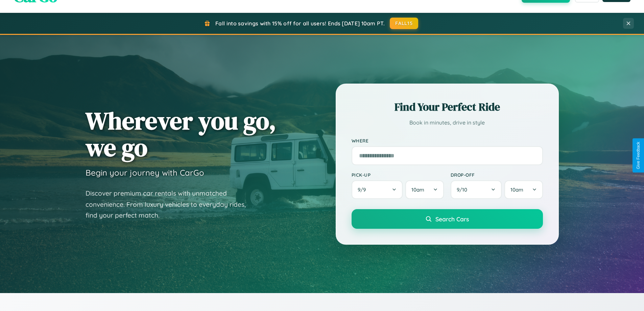 Image resolution: width=644 pixels, height=311 pixels. What do you see at coordinates (378, 190) in the screenshot?
I see `button: 9/9` at bounding box center [378, 190].